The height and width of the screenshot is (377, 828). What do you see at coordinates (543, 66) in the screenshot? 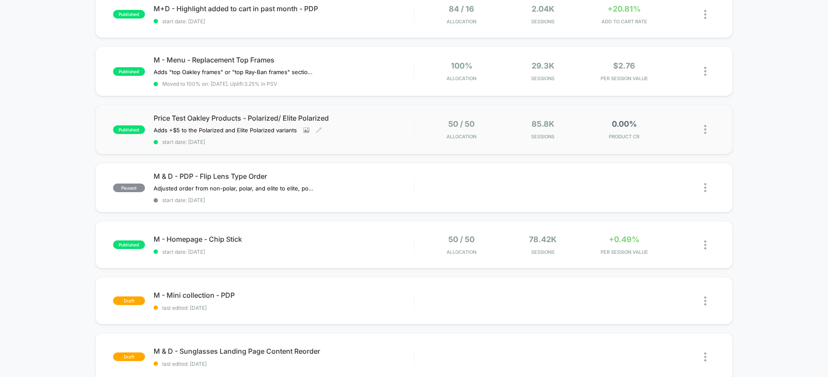
I see `span: 29.3k` at bounding box center [543, 66].